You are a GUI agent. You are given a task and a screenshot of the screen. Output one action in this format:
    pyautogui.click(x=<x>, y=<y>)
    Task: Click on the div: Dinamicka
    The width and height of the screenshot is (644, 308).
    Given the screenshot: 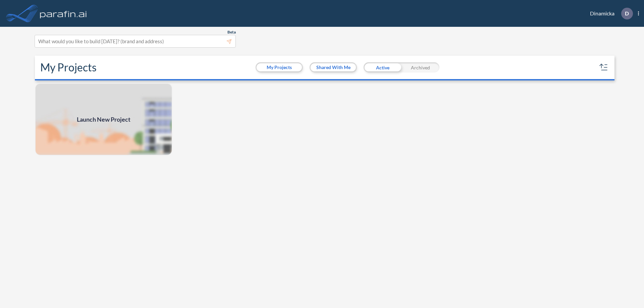 What is the action you would take?
    pyautogui.click(x=609, y=13)
    